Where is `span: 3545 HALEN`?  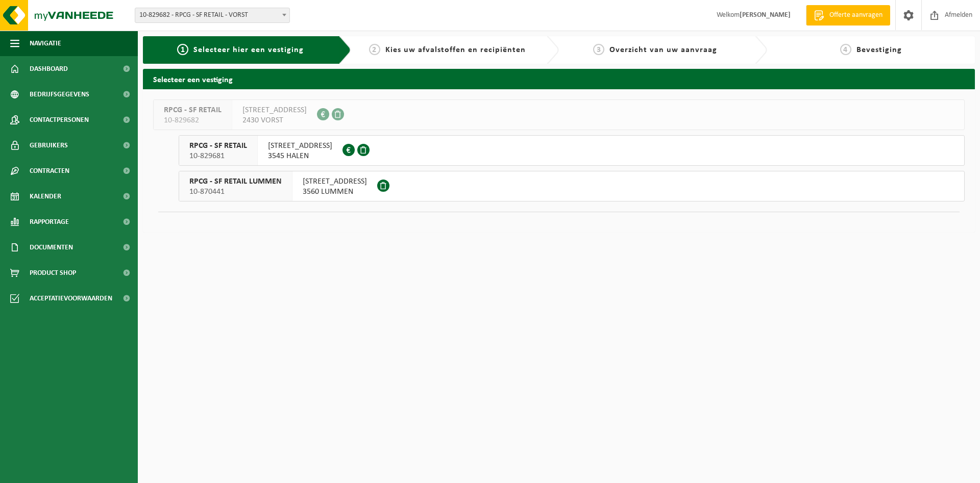 span: 3545 HALEN is located at coordinates (300, 156).